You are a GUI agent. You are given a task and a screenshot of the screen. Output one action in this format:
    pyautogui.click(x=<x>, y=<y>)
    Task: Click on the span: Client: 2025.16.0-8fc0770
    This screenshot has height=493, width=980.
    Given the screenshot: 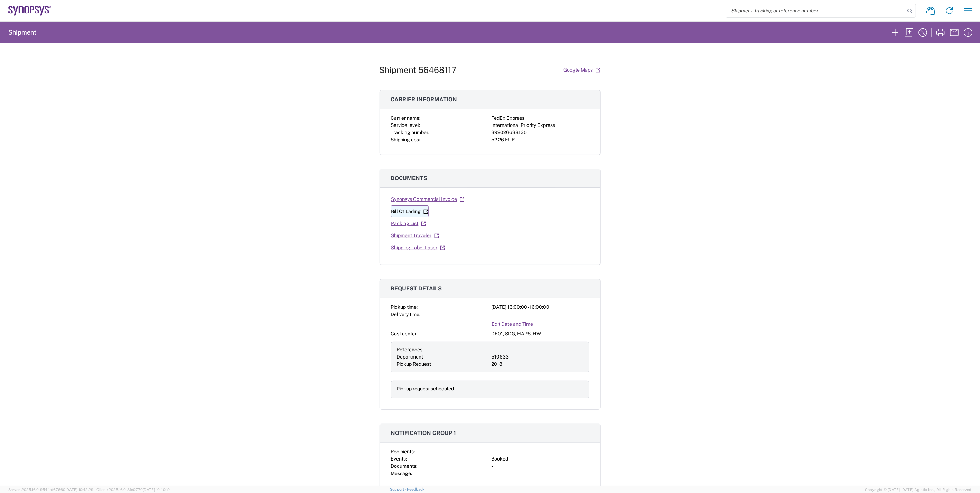 What is the action you would take?
    pyautogui.click(x=133, y=489)
    